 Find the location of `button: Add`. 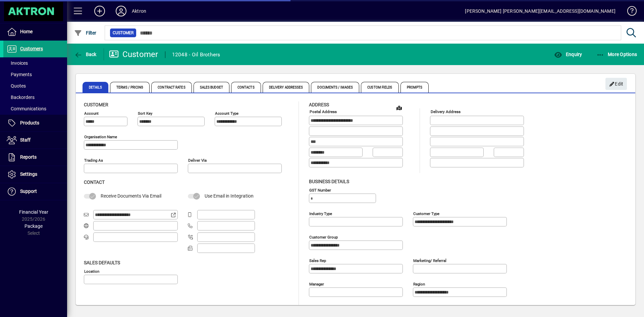

button: Add is located at coordinates (100, 11).